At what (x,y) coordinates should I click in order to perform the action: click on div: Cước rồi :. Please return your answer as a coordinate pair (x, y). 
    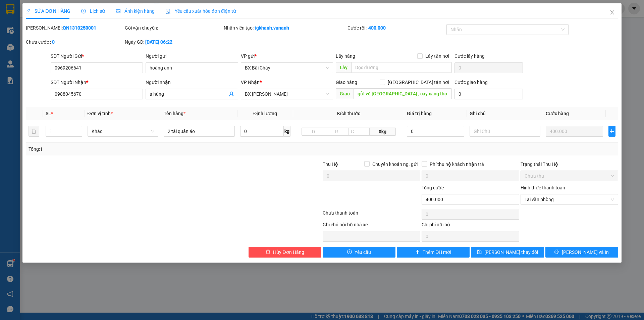
    Looking at the image, I should click on (396, 28).